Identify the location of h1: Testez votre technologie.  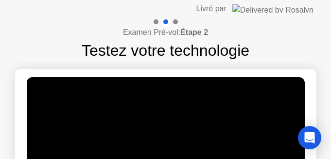
(165, 50).